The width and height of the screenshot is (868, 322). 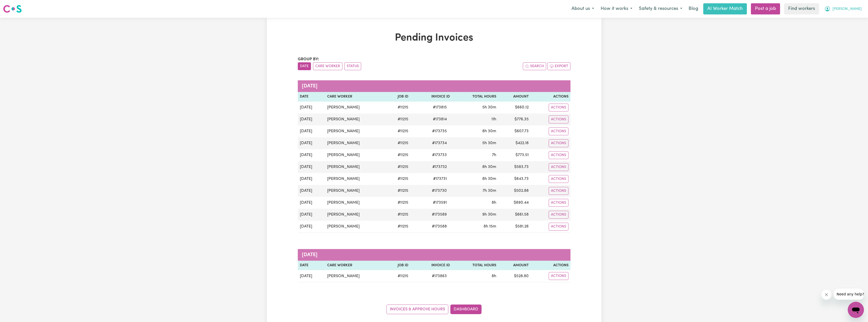 What do you see at coordinates (17, 6) in the screenshot?
I see `span: Need any help?` at bounding box center [17, 6].